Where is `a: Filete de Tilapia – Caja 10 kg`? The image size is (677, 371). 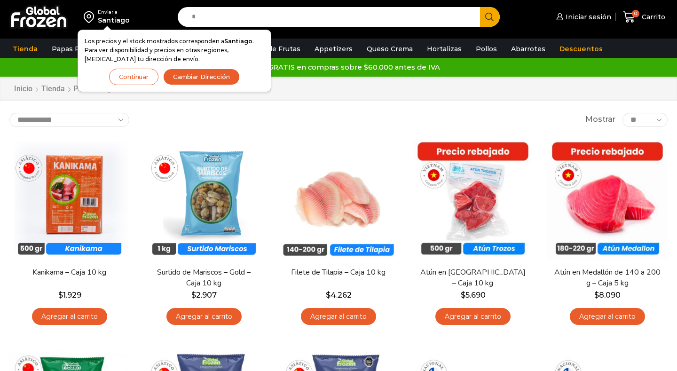 a: Filete de Tilapia – Caja 10 kg is located at coordinates (338, 272).